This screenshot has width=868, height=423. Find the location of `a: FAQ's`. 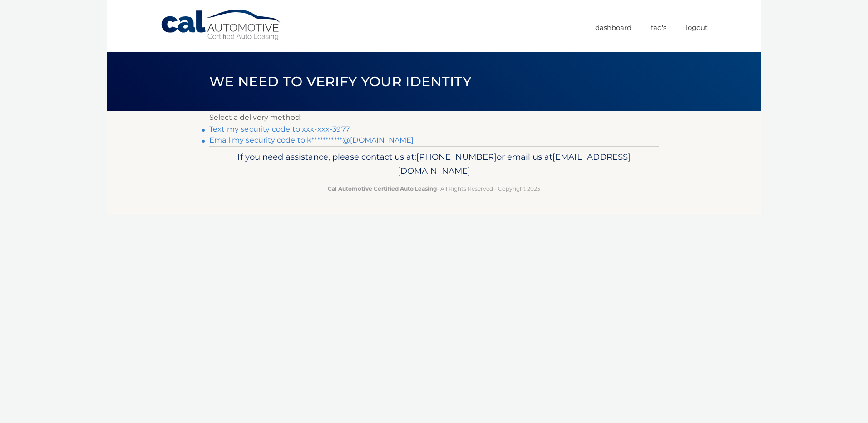

a: FAQ's is located at coordinates (659, 27).